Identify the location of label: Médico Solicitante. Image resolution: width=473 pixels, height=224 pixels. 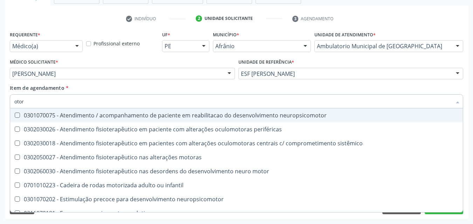
(34, 62).